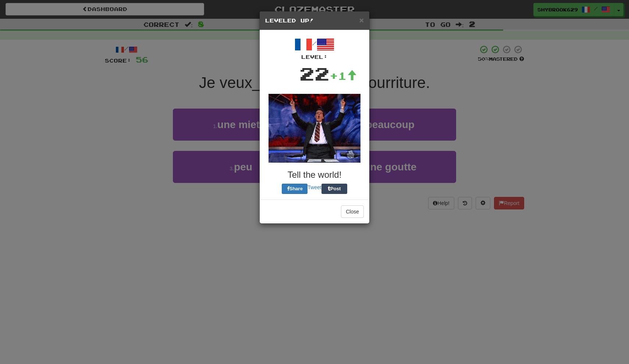 Image resolution: width=629 pixels, height=364 pixels. Describe the element at coordinates (315, 57) in the screenshot. I see `div: Level:` at that location.